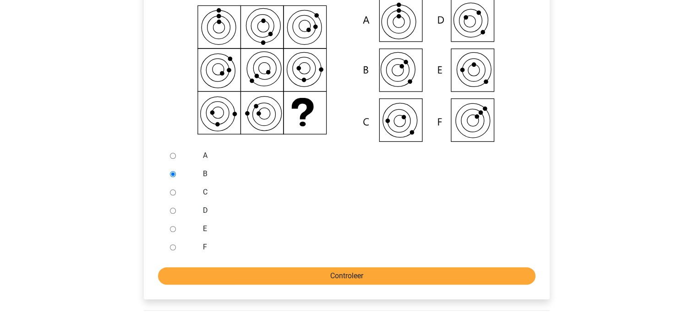  What do you see at coordinates (361, 229) in the screenshot?
I see `label: E` at bounding box center [361, 229].